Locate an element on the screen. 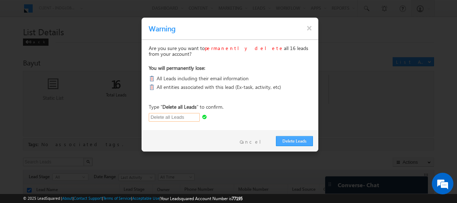 The height and width of the screenshot is (203, 457). p: All entities associated with this lead (Ex-task, activity, etc) is located at coordinates (219, 87).